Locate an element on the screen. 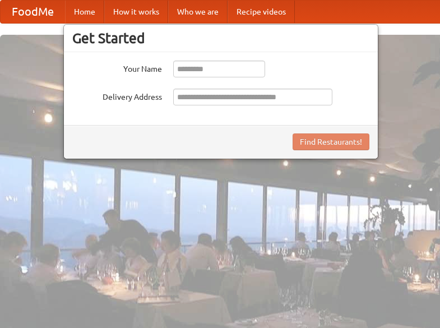 This screenshot has width=440, height=328. a: Who we are is located at coordinates (198, 12).